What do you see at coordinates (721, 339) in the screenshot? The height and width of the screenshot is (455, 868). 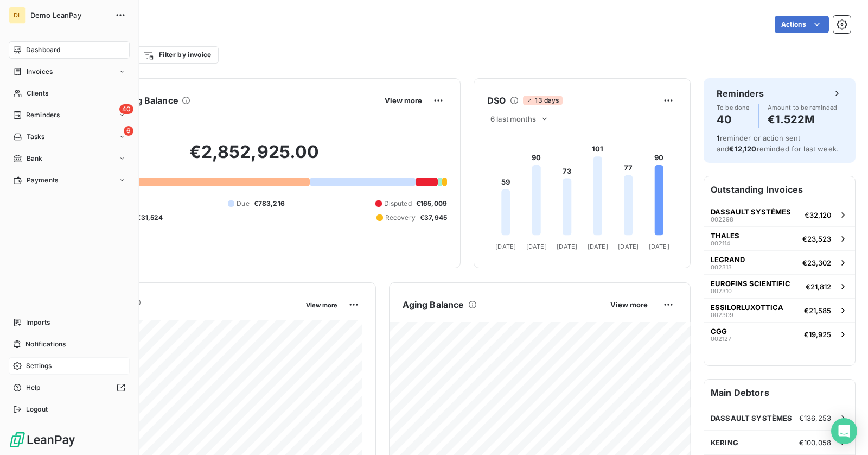 I see `span: 002127` at bounding box center [721, 339].